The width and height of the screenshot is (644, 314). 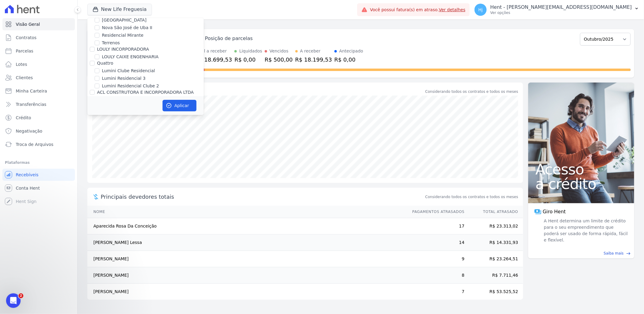 What do you see at coordinates (472, 197) in the screenshot?
I see `span: Considerando todos os contratos e todos os meses` at bounding box center [472, 197].